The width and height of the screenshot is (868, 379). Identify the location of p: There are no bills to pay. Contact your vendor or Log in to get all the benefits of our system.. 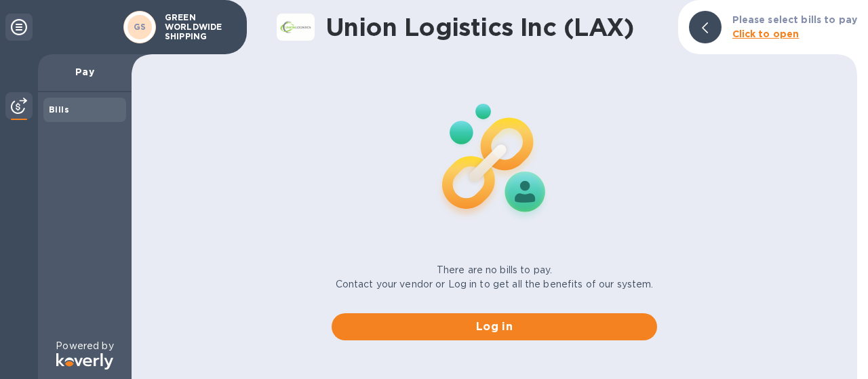
(495, 278).